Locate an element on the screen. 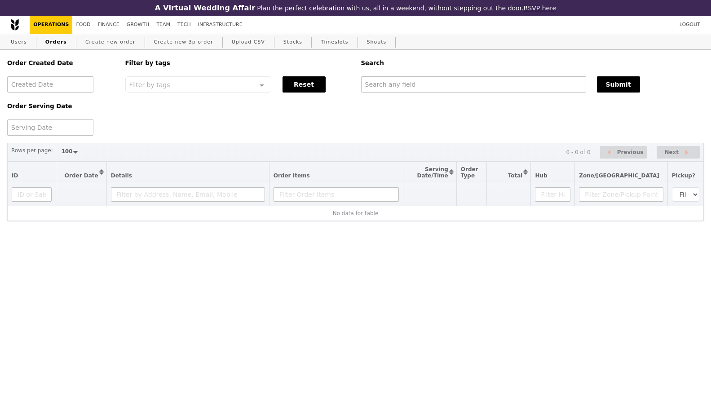  h5: Order Serving Date is located at coordinates (61, 106).